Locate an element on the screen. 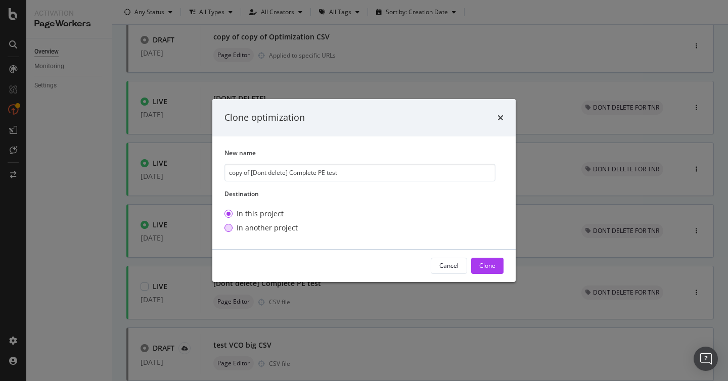  button: Clone is located at coordinates (487, 266).